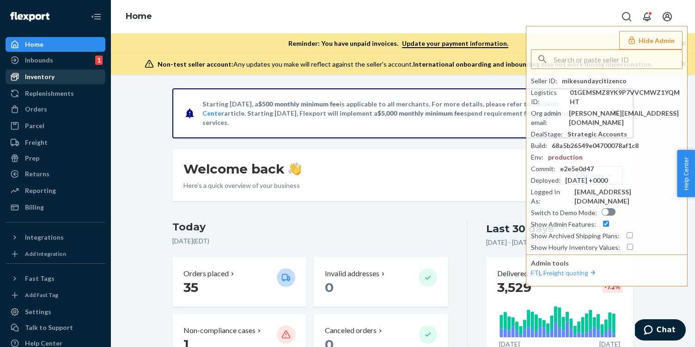  I want to click on button: Delivered orders, so click(527, 273).